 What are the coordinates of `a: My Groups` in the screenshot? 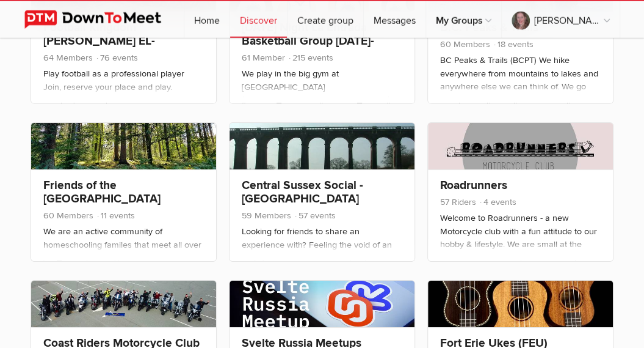 It's located at (463, 20).